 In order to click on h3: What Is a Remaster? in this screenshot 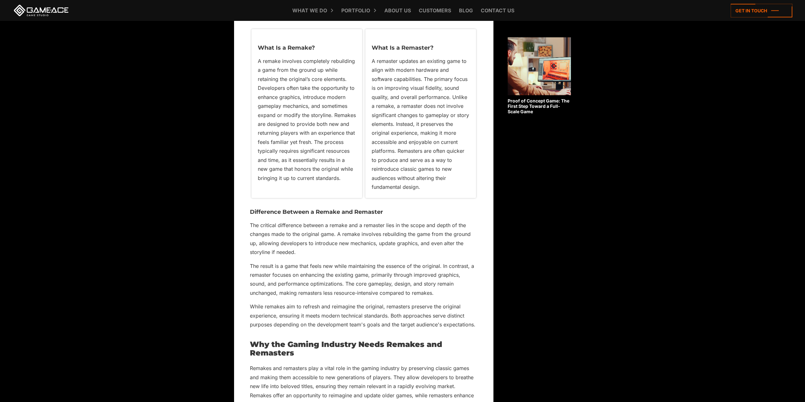, I will do `click(421, 48)`.